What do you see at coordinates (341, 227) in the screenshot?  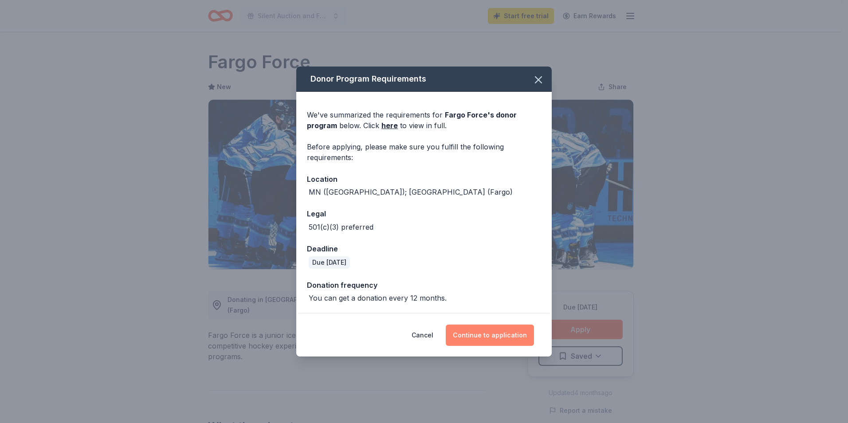 I see `div: 501(c)(3) preferred` at bounding box center [341, 227].